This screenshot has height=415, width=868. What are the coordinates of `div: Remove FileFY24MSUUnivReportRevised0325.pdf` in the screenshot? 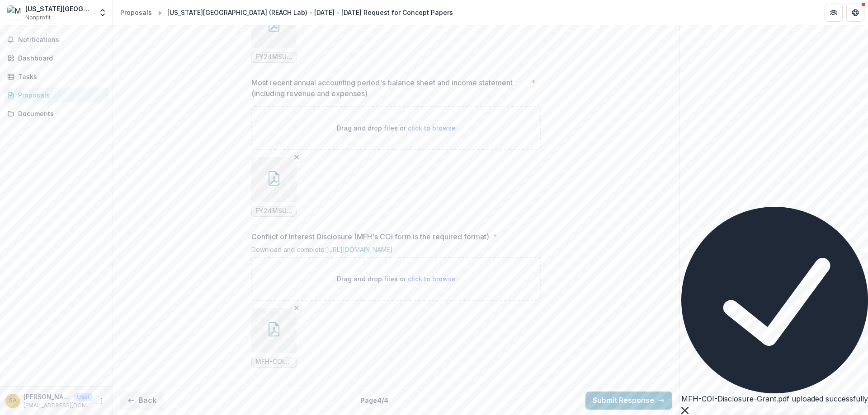 It's located at (274, 187).